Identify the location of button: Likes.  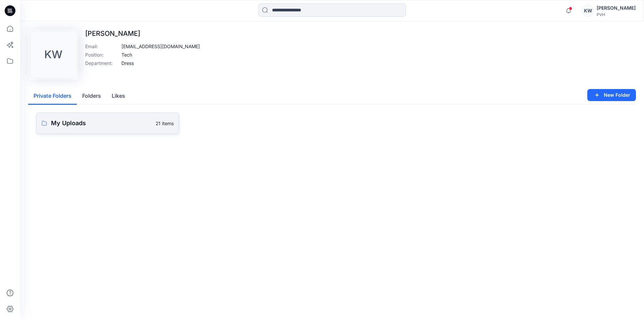
(119, 96).